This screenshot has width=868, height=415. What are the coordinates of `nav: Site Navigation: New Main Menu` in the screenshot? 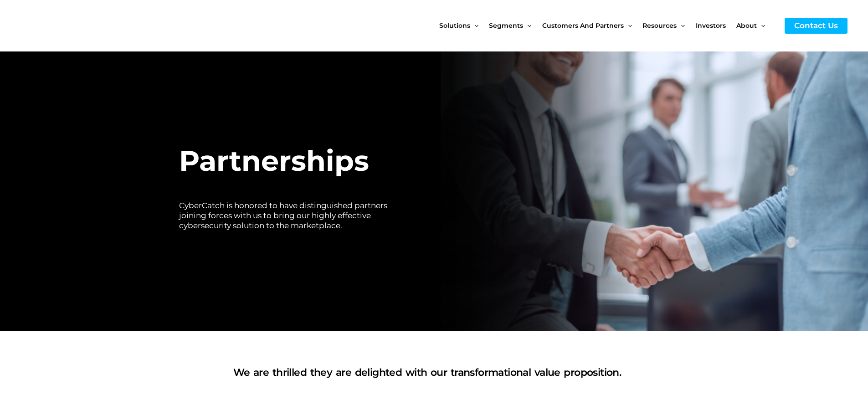 It's located at (608, 26).